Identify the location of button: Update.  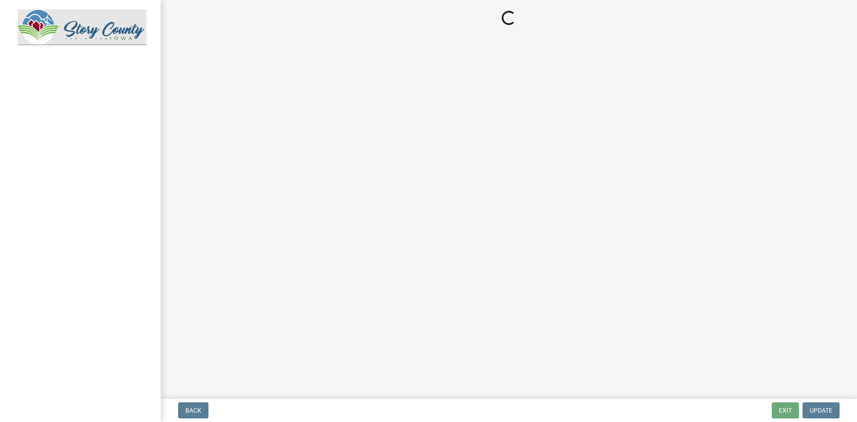
(821, 410).